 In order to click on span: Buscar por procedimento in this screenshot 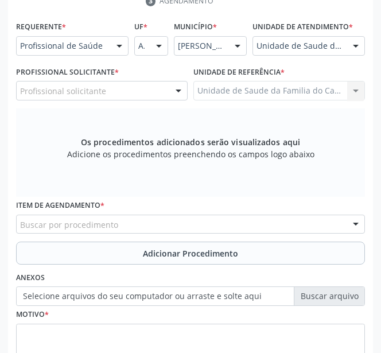, I will do `click(69, 224)`.